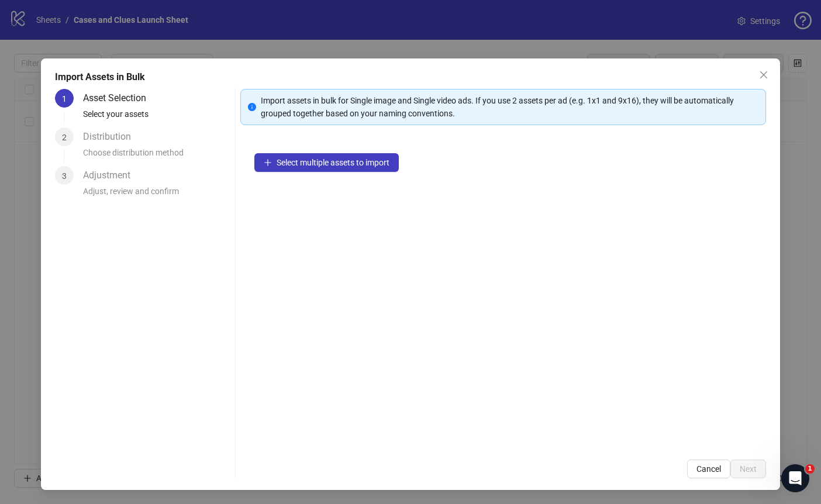  What do you see at coordinates (252, 107) in the screenshot?
I see `span: info-circle` at bounding box center [252, 107].